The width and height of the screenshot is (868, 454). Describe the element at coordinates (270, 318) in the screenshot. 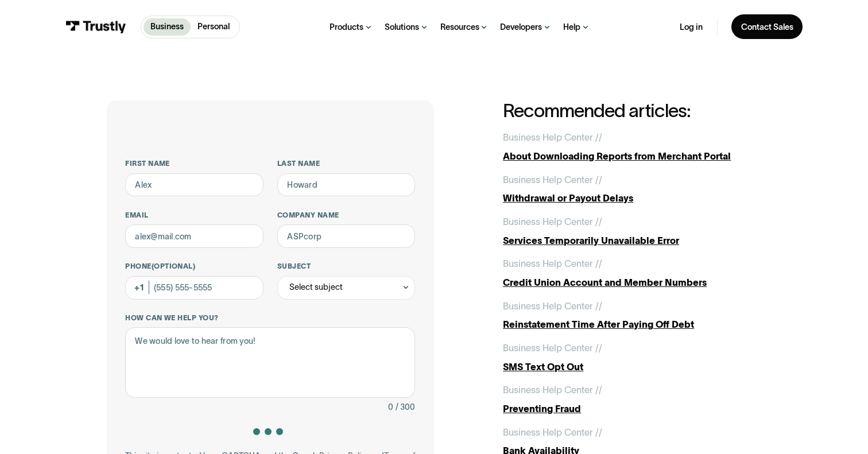

I see `label: How can we help you?` at that location.